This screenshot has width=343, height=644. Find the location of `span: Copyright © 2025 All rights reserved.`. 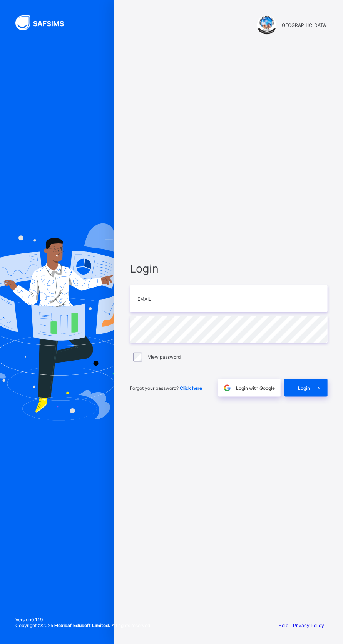

span: Copyright © 2025 All rights reserved. is located at coordinates (84, 625).